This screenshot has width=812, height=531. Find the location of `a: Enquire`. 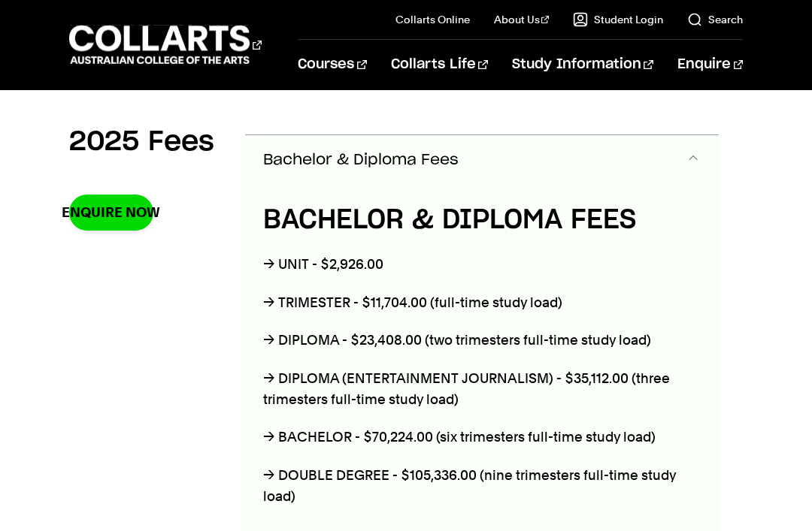

a: Enquire is located at coordinates (710, 64).